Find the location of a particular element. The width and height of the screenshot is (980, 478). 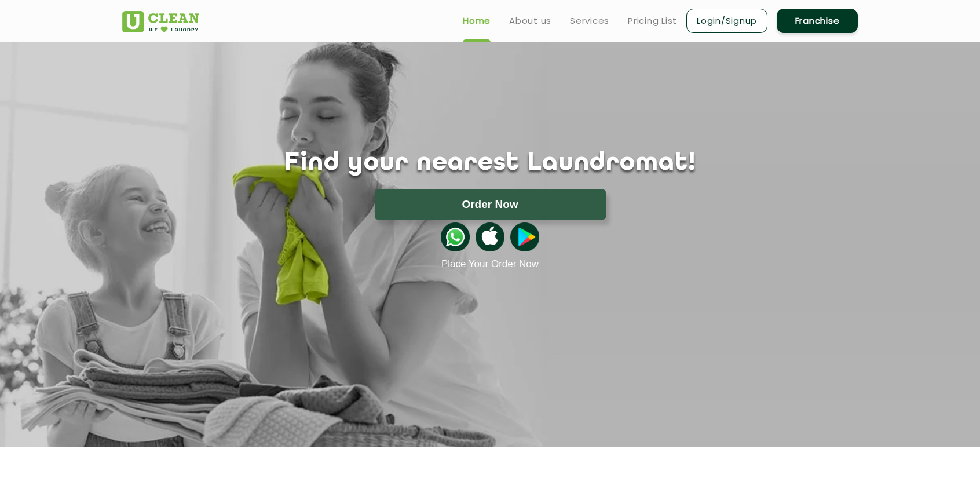

a: Pricing List is located at coordinates (653, 20).